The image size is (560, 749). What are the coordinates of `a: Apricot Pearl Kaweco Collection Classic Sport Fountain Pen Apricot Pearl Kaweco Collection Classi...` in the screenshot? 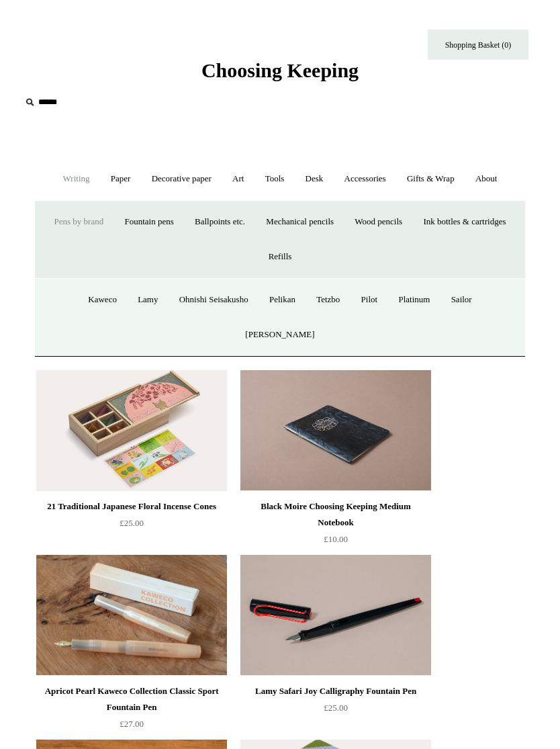 It's located at (131, 615).